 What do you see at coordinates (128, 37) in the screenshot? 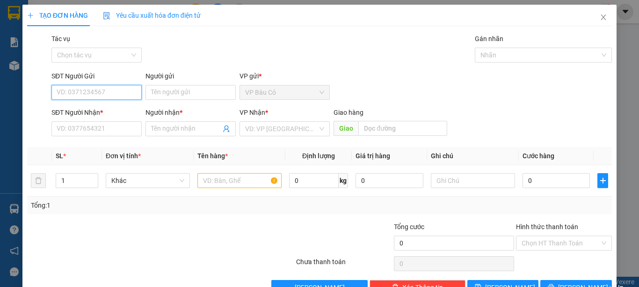
I see `div: 0338708508` at bounding box center [128, 37].